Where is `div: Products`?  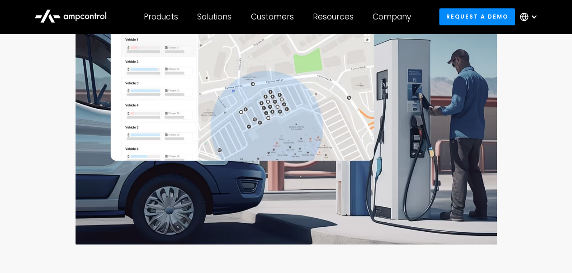
div: Products is located at coordinates (161, 17).